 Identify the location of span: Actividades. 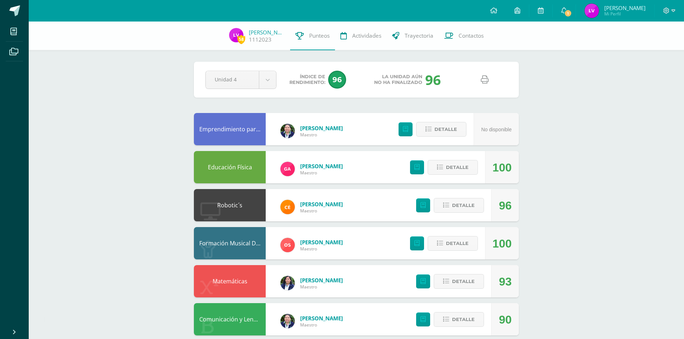
(367, 36).